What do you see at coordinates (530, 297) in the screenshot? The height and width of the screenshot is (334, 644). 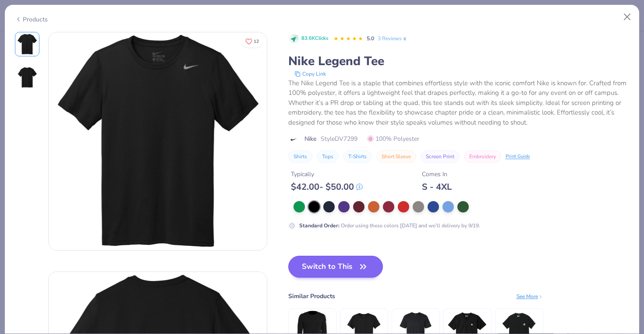 I see `div: See More` at bounding box center [530, 297].